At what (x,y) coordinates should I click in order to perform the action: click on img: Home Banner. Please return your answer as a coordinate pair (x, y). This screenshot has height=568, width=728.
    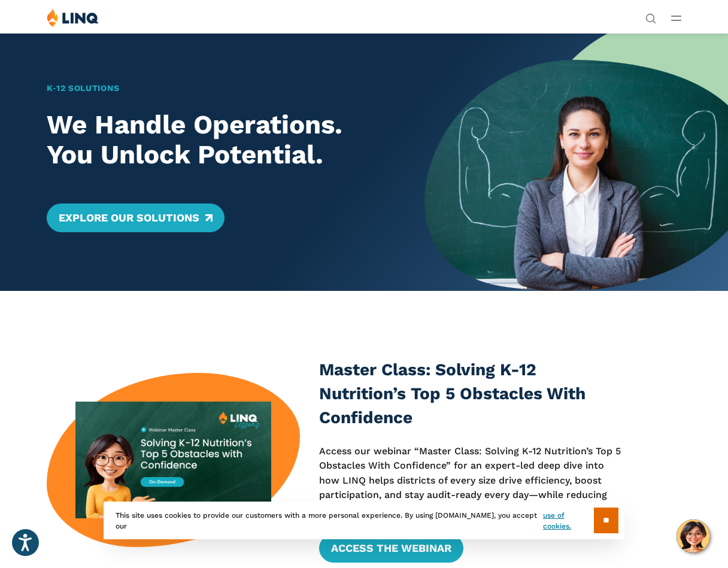
    Looking at the image, I should click on (576, 161).